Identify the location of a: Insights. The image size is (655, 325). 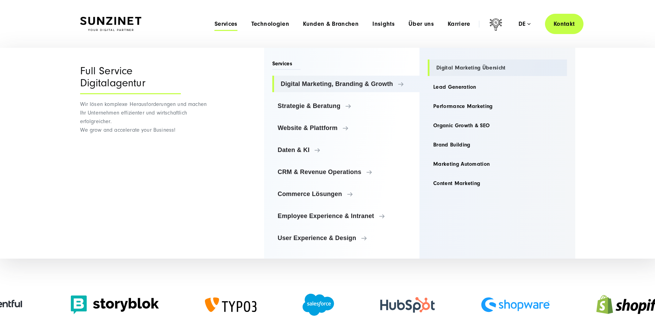
(383, 24).